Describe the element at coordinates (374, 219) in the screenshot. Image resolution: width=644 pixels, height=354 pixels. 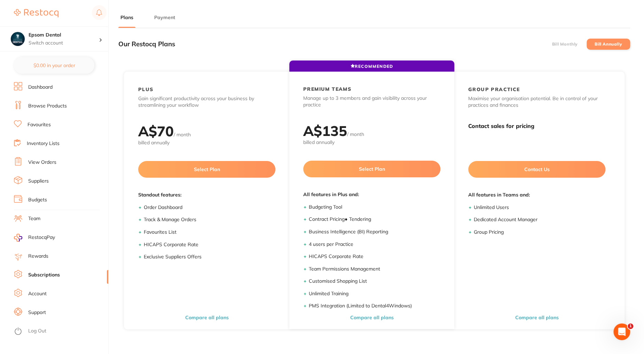
I see `li: Contract Pricing ● Tendering` at that location.